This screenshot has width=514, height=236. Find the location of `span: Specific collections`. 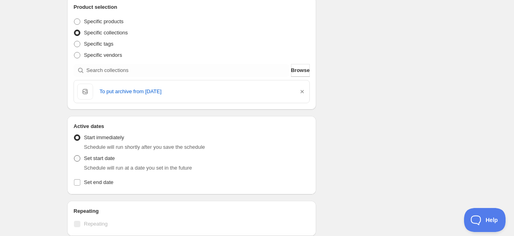

span: Specific collections is located at coordinates (106, 32).